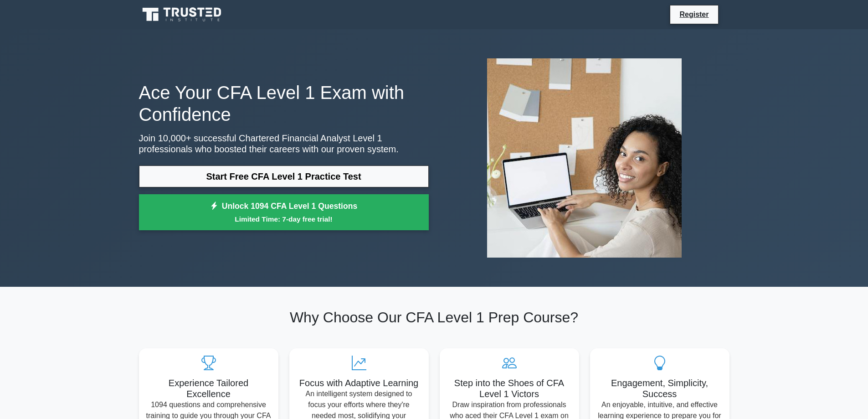 Image resolution: width=868 pixels, height=419 pixels. Describe the element at coordinates (209, 389) in the screenshot. I see `h5: Experience Tailored Excellence` at that location.